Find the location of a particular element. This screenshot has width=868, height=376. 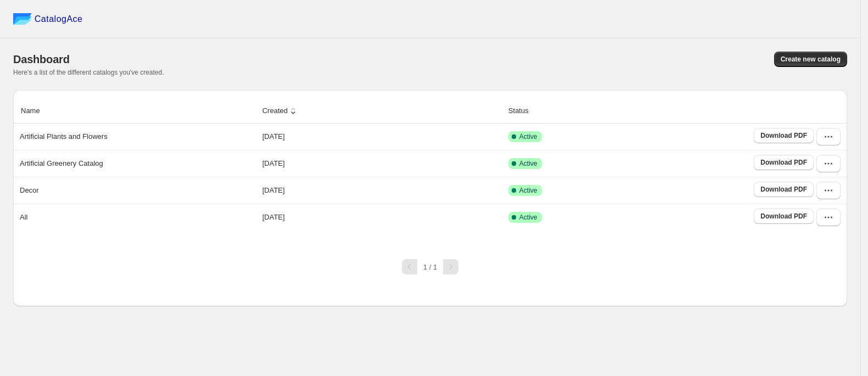

p: Artificial Greenery Catalog is located at coordinates (61, 164).